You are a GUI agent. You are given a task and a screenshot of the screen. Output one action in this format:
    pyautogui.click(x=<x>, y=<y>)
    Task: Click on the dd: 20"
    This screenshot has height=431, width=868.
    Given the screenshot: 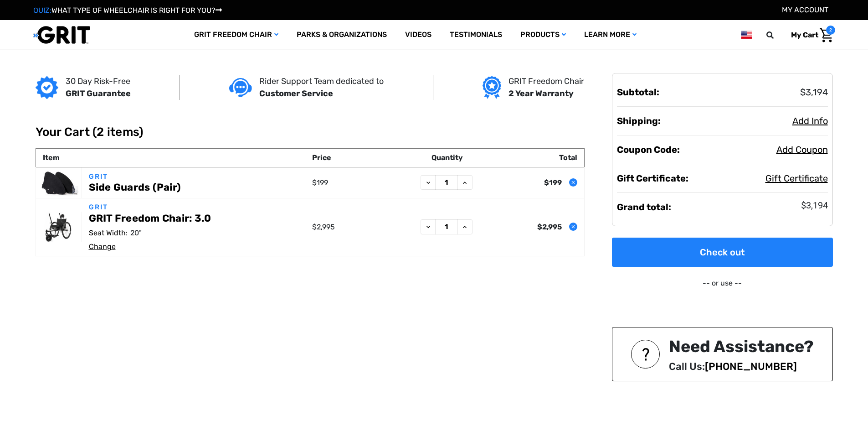 What is the action you would take?
    pyautogui.click(x=135, y=233)
    